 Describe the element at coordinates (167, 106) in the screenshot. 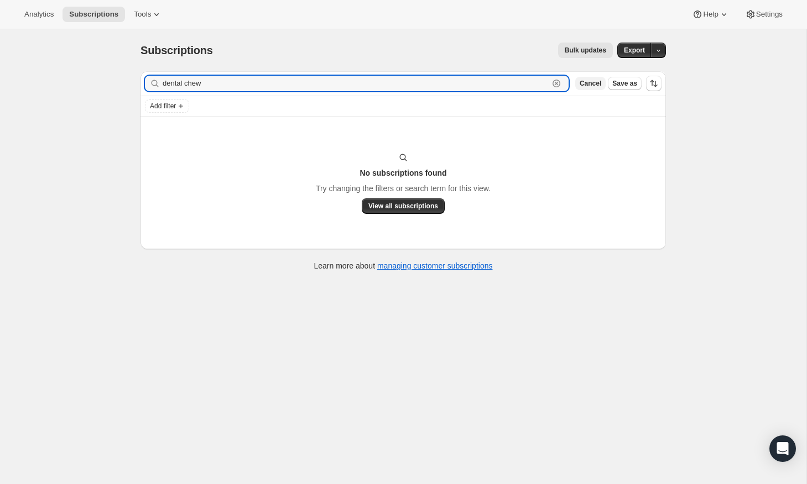

I see `button: Add filter` at that location.